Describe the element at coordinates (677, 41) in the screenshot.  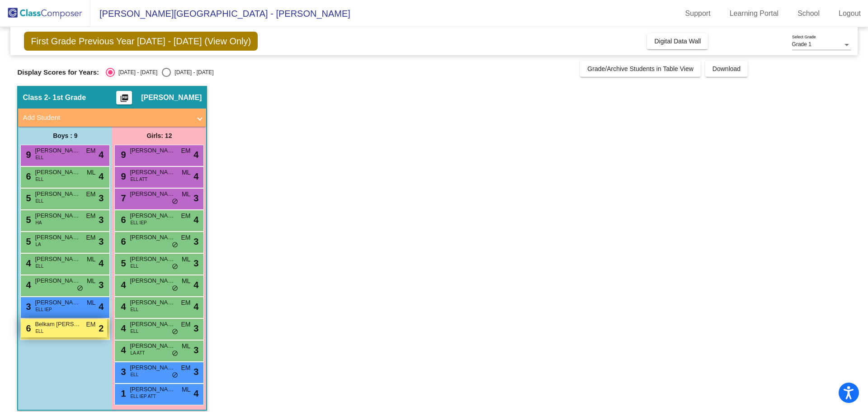
I see `button: Digital Data Wall` at that location.